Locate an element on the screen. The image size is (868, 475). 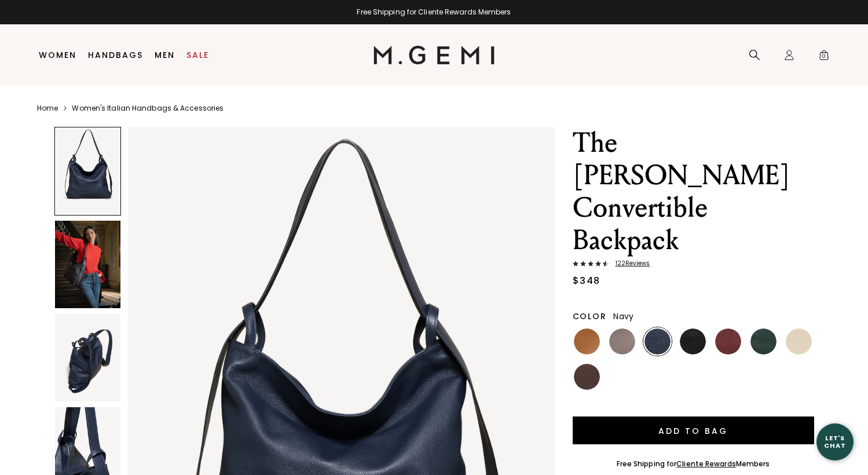
a: 122Reviews is located at coordinates (693, 264).